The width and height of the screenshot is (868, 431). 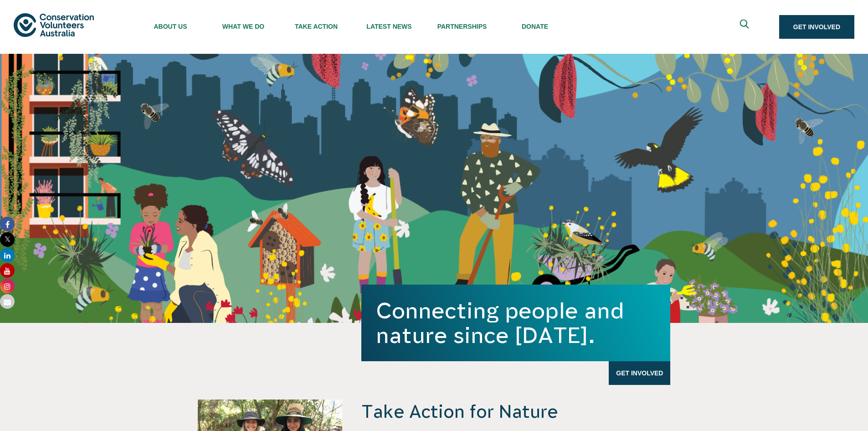 What do you see at coordinates (243, 26) in the screenshot?
I see `span: What We Do` at bounding box center [243, 26].